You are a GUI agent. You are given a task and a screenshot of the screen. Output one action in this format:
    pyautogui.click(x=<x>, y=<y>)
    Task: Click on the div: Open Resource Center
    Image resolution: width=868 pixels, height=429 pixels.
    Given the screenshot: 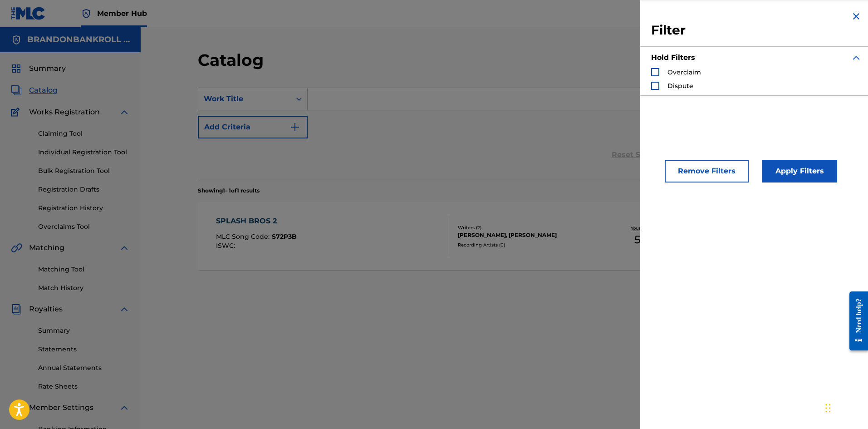 What is the action you would take?
    pyautogui.click(x=16, y=36)
    